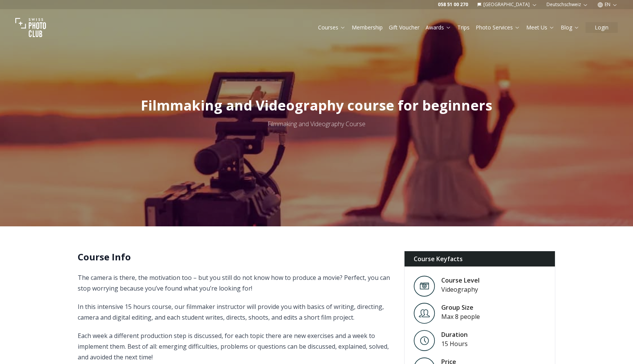 This screenshot has width=633, height=364. I want to click on span: Each week a different production step is discussed, for each topic there are new exercises and a ..., so click(233, 347).